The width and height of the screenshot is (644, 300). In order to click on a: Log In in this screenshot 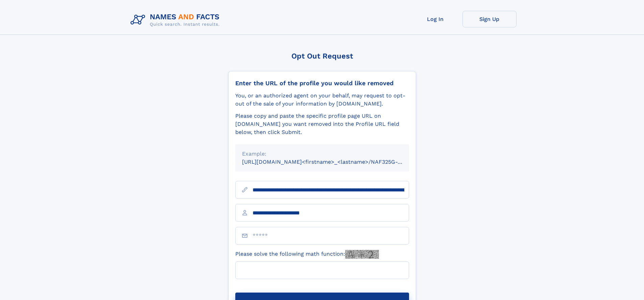, I will do `click(436, 19)`.